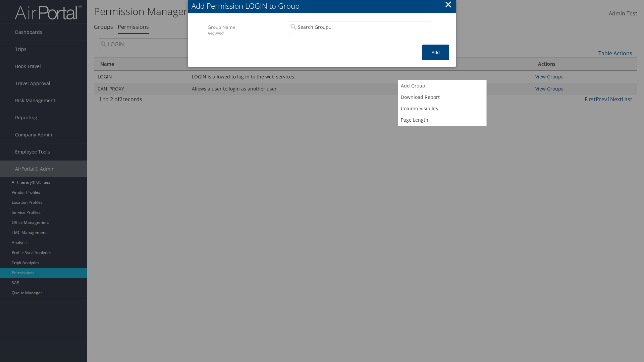  What do you see at coordinates (442, 97) in the screenshot?
I see `a: Download Report` at bounding box center [442, 97].